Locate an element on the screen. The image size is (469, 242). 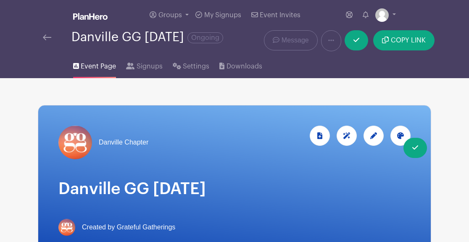
a: Settings is located at coordinates (191, 65).